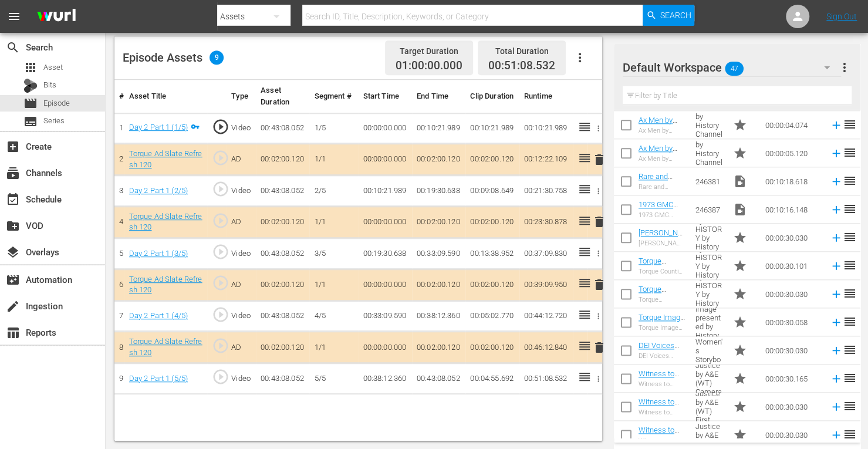 This screenshot has height=449, width=868. Describe the element at coordinates (492, 191) in the screenshot. I see `td: 00:09:08.649` at that location.